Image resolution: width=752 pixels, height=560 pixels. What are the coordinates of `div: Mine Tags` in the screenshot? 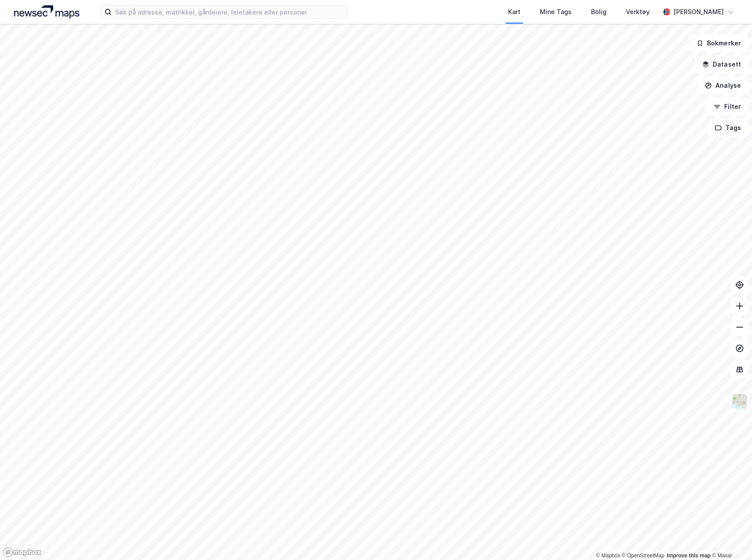 It's located at (555, 12).